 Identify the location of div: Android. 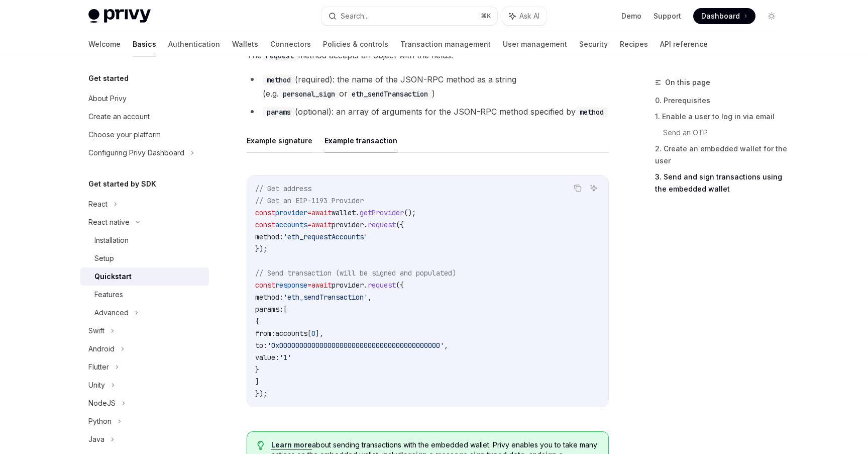
(101, 349).